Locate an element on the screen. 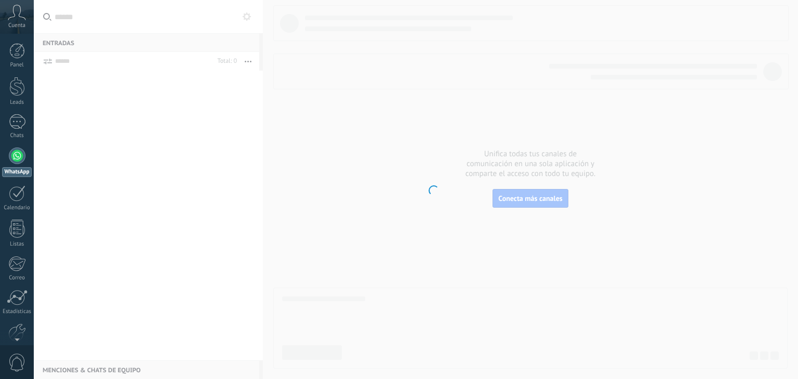  div: Leads is located at coordinates (17, 102).